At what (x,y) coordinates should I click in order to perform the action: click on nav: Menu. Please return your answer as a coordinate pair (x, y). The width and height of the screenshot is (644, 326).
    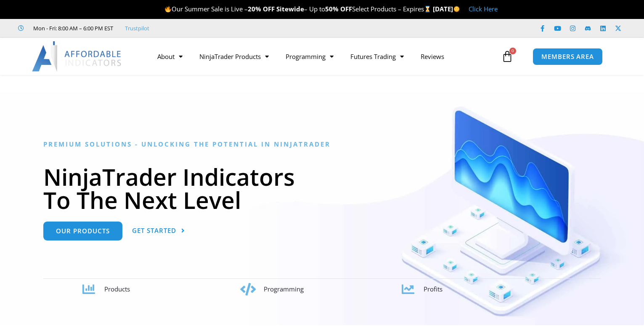
    Looking at the image, I should click on (324, 57).